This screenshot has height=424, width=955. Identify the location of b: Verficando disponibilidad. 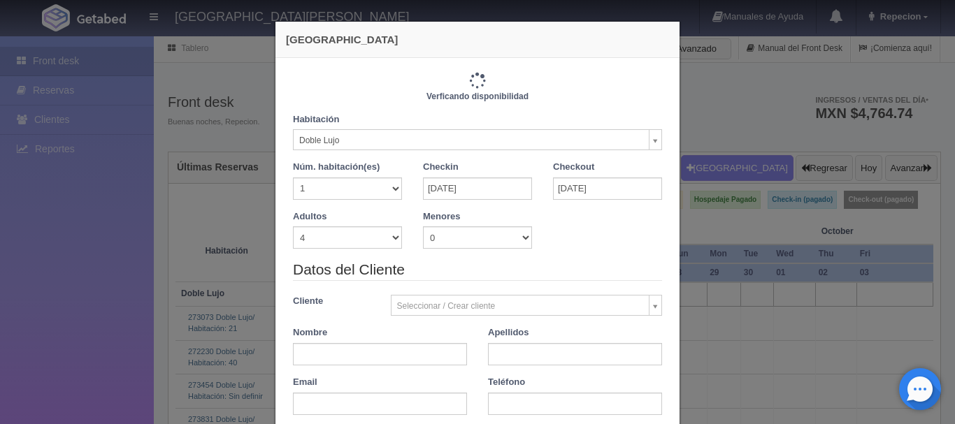
(477, 96).